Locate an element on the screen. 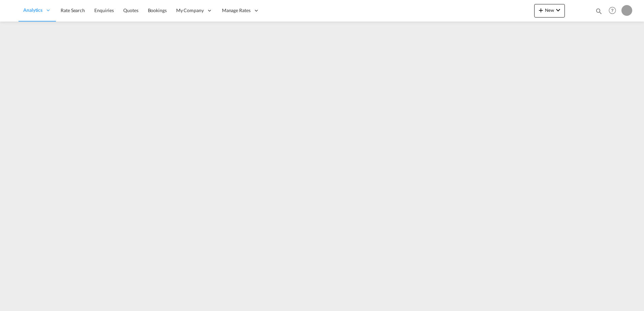  span: Quotes is located at coordinates (130, 10).